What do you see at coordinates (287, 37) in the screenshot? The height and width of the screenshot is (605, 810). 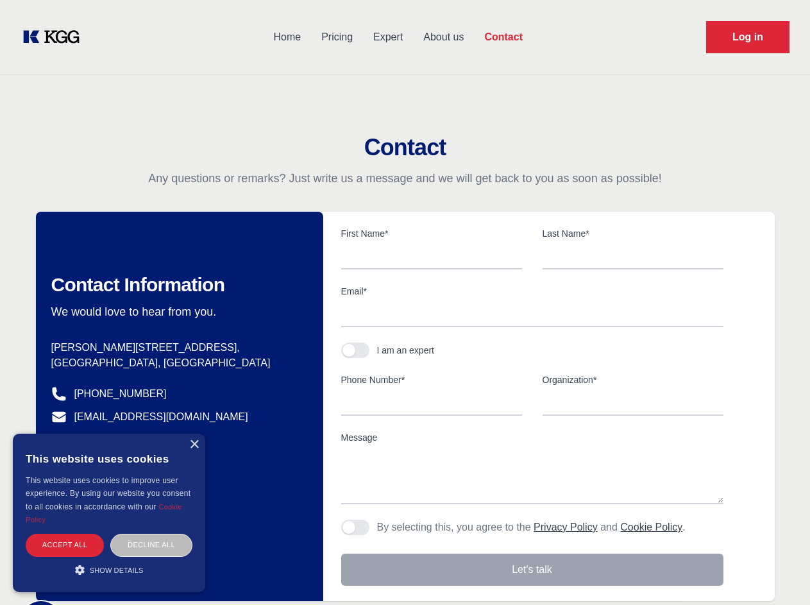 I see `a: Home` at bounding box center [287, 37].